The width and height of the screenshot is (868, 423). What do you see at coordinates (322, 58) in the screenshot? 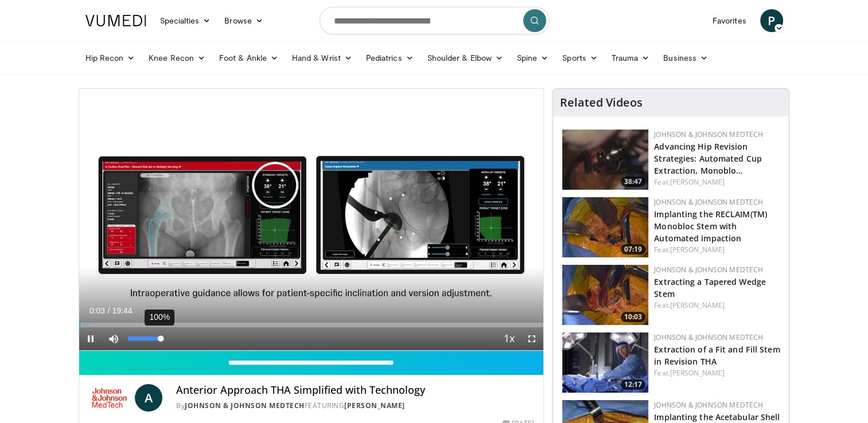
I see `a: Hand & Wrist` at bounding box center [322, 58].